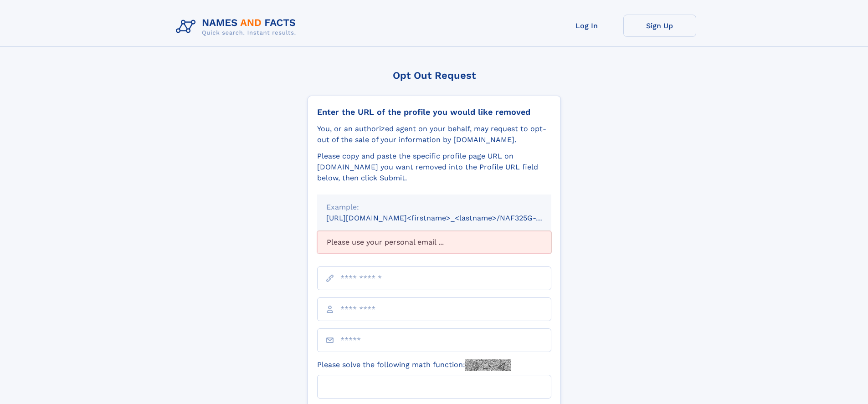 This screenshot has width=868, height=404. I want to click on div: Please use your personal email ..., so click(434, 243).